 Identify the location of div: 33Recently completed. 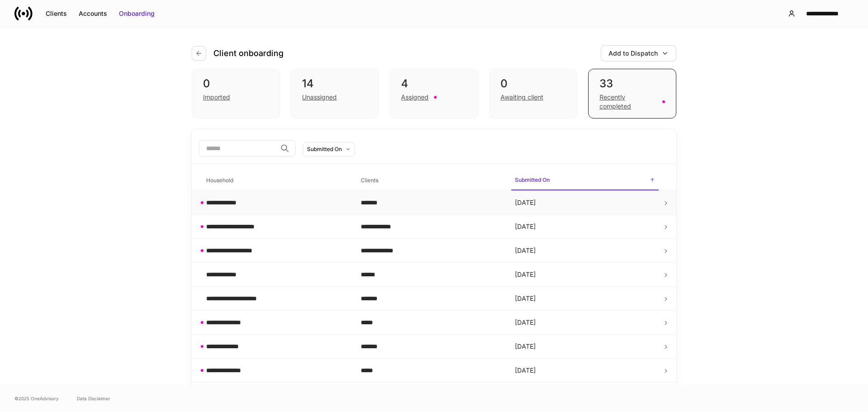
(632, 94).